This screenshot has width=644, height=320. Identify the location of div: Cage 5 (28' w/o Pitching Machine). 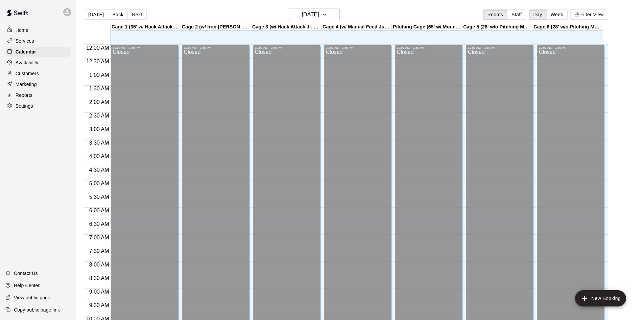
(497, 27).